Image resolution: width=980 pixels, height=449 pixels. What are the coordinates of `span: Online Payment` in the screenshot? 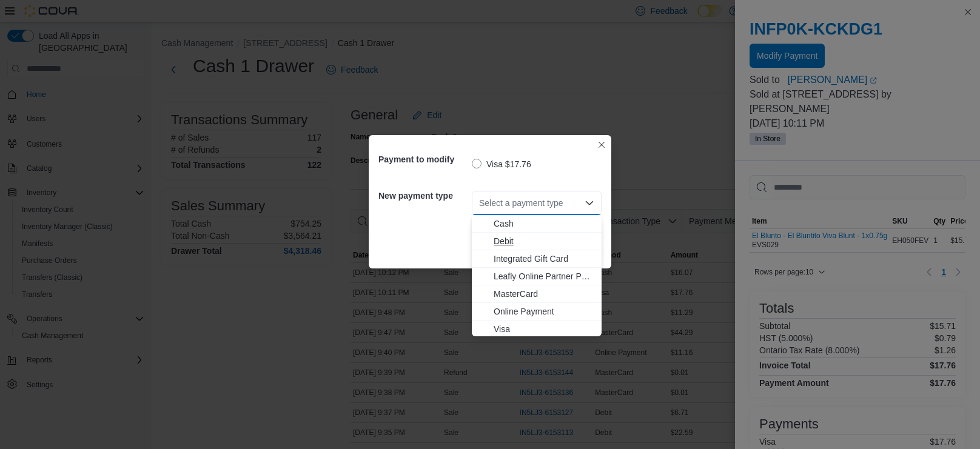 It's located at (544, 311).